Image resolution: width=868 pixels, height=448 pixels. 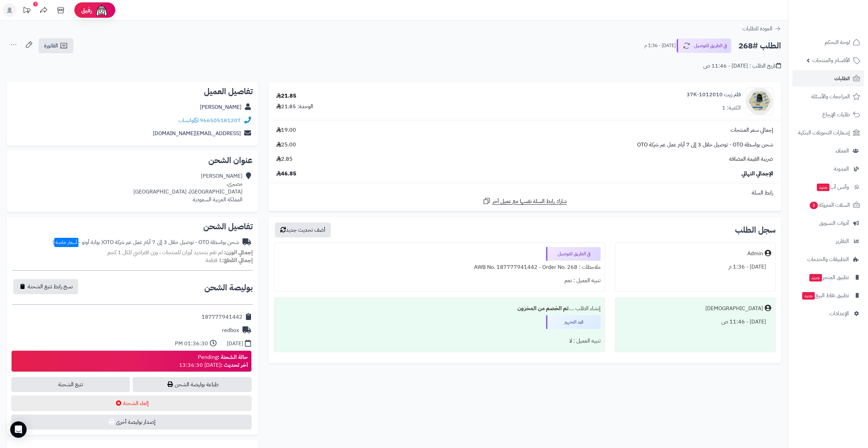 What do you see at coordinates (132, 403) in the screenshot?
I see `button: إلغاء الشحنة` at bounding box center [132, 403].